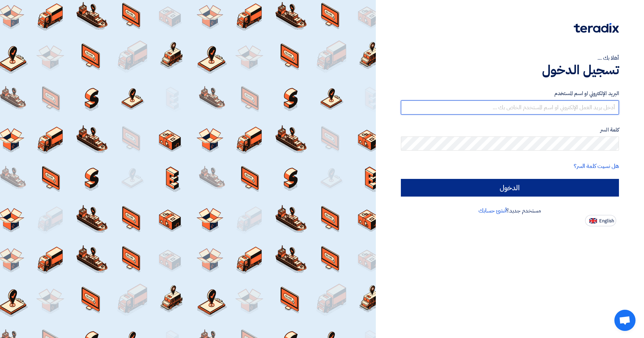 The image size is (644, 338). What do you see at coordinates (510, 93) in the screenshot?
I see `label: البريد الإلكتروني او اسم المستخدم` at bounding box center [510, 93].